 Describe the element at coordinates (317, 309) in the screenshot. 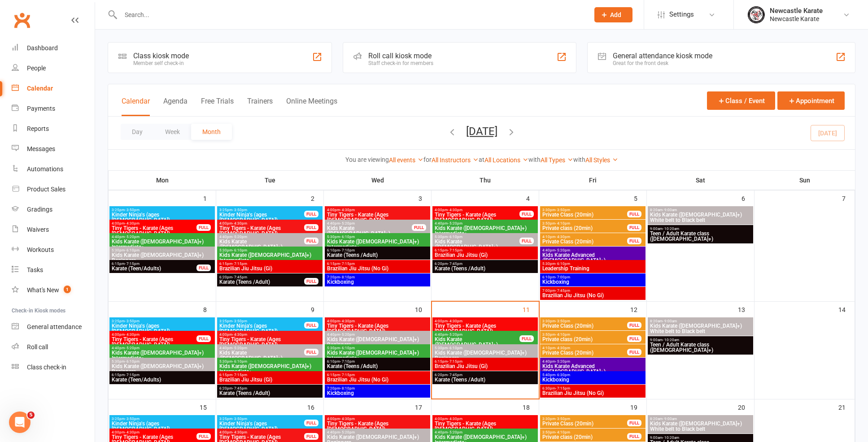

I see `div: 9` at that location.